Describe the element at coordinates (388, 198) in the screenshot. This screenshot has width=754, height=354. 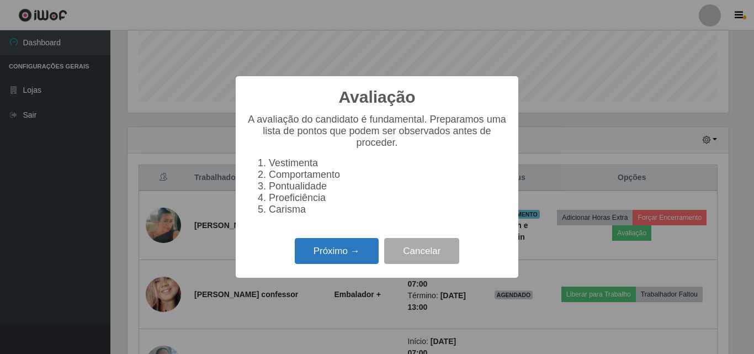
I see `li: Proeficiência` at that location.